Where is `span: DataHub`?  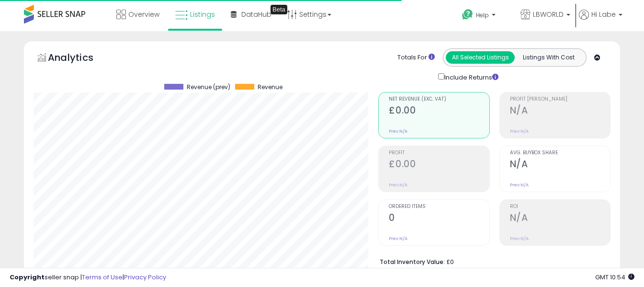
span: DataHub is located at coordinates (256, 15).